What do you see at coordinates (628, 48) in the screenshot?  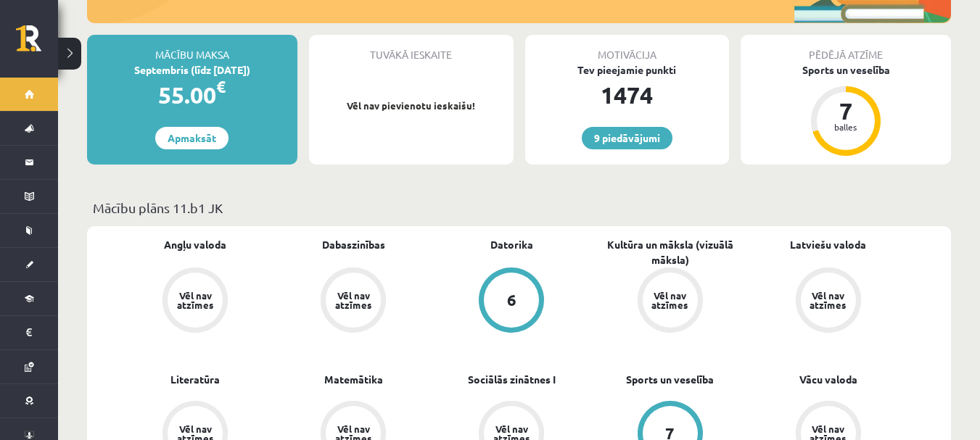 I see `div: Motivācija` at bounding box center [628, 48].